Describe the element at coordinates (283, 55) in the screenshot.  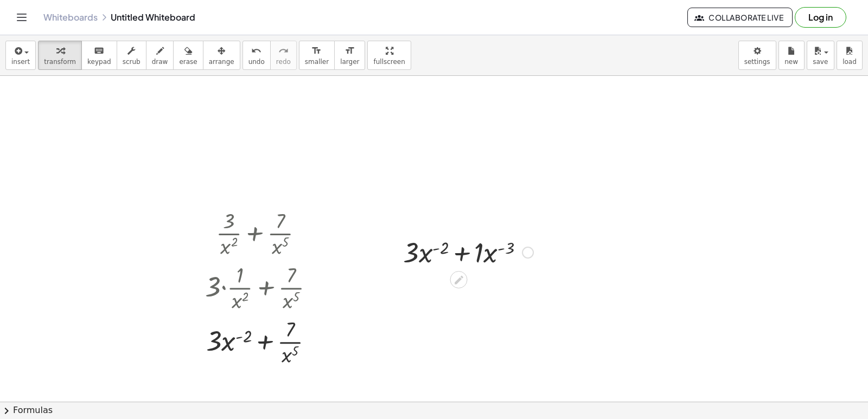
I see `button: redoredo` at that location.